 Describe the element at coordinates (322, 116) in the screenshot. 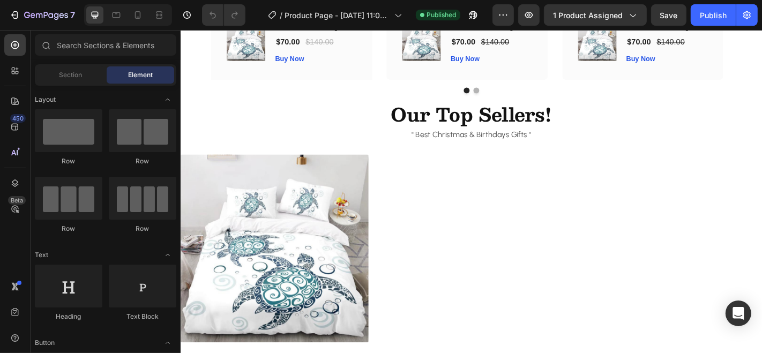

I see `p: " Best Christmas & Birthdays Gifts "` at that location.